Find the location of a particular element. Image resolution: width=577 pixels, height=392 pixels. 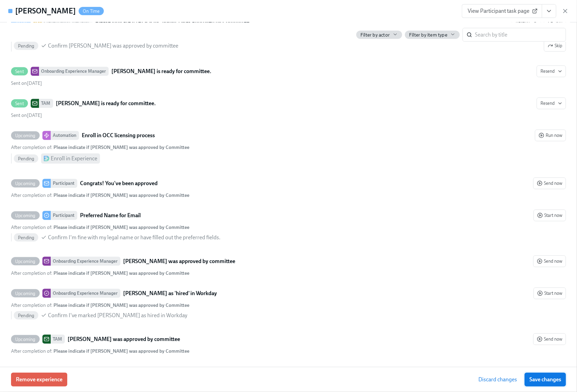

span: Filter by item type is located at coordinates (428, 35).